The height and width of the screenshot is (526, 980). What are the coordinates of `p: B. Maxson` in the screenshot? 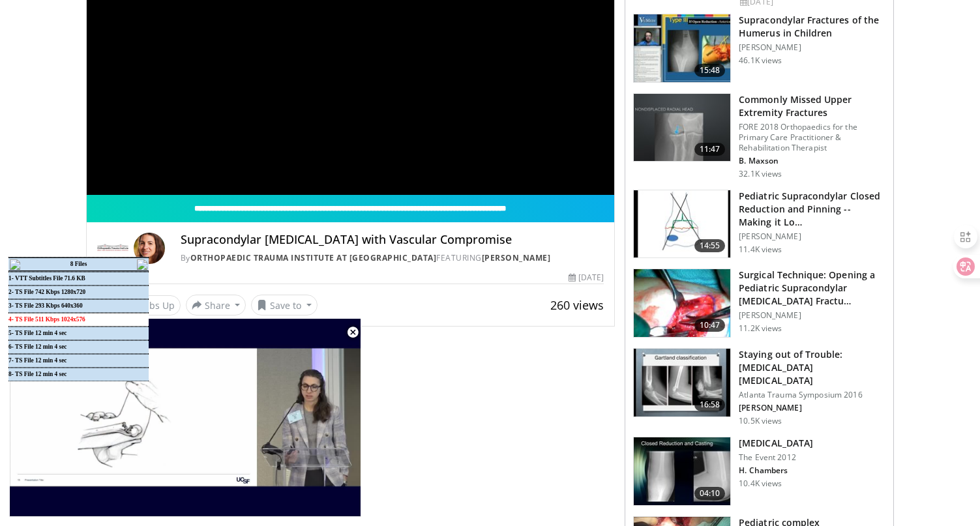 It's located at (812, 161).